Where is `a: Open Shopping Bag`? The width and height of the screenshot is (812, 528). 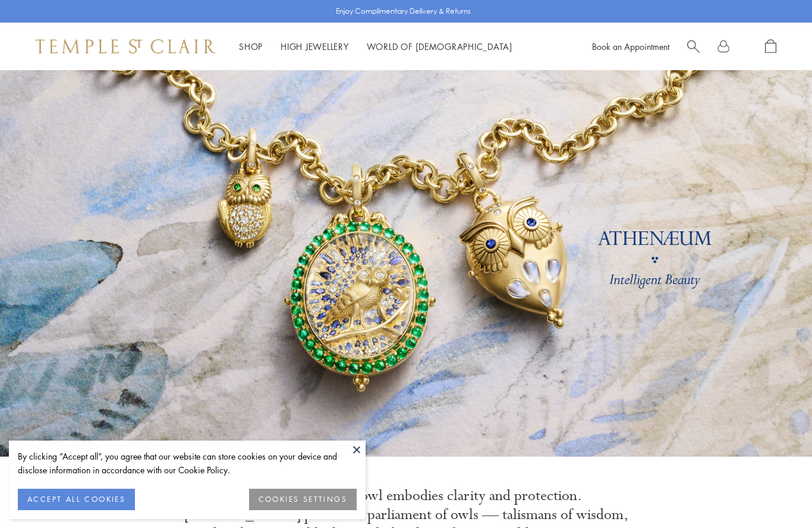 a: Open Shopping Bag is located at coordinates (770, 46).